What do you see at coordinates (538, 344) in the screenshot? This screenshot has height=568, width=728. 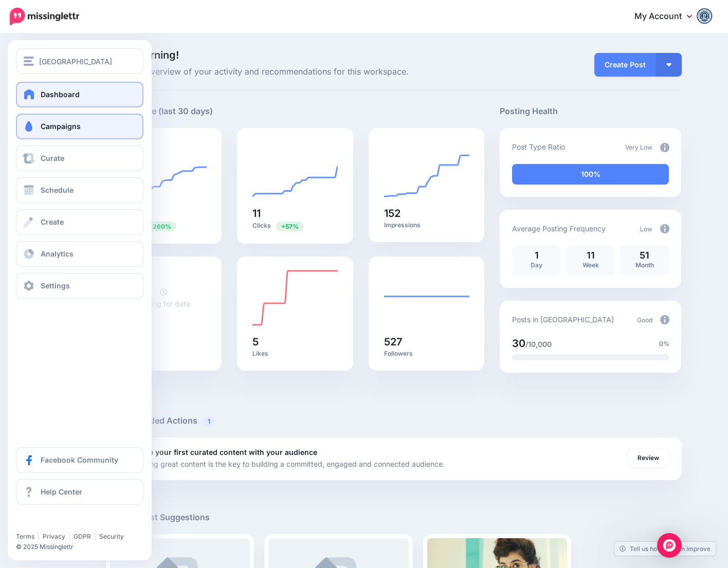 I see `span: /10,000` at bounding box center [538, 344].